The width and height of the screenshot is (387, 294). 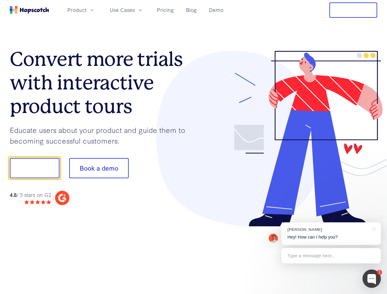 I want to click on a: Pricing, so click(x=165, y=10).